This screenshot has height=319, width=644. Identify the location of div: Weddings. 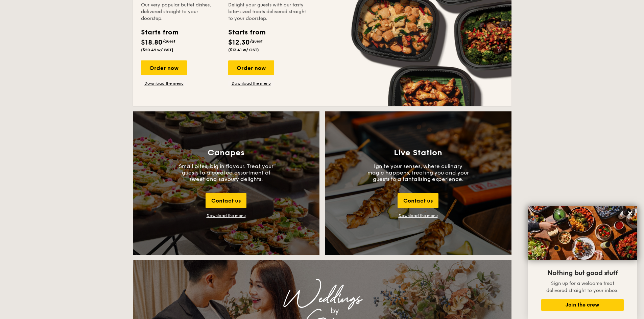
(322, 299).